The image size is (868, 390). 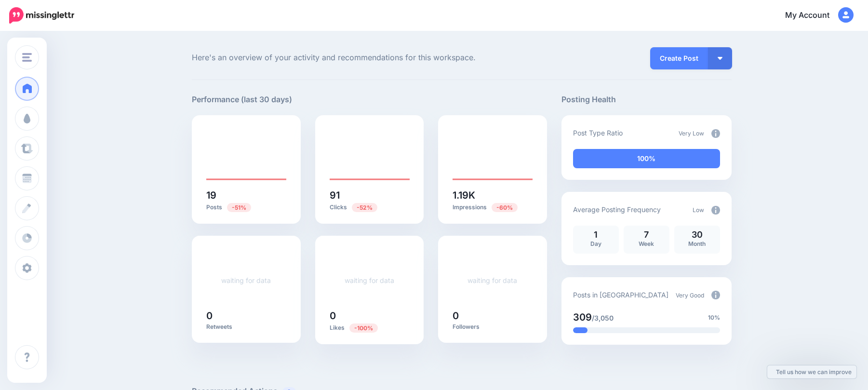 I want to click on a: Tell us how we can improve, so click(x=812, y=372).